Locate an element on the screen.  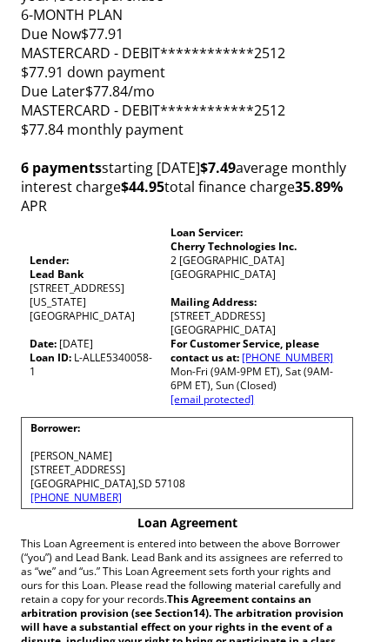
div: 6-MONTH PLAN is located at coordinates (187, 15).